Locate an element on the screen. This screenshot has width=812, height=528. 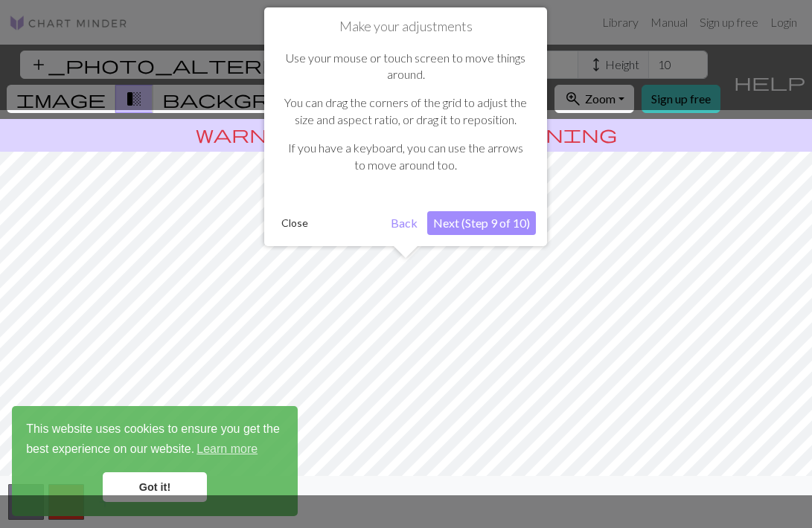
h1: Make your adjustments is located at coordinates (406, 27).